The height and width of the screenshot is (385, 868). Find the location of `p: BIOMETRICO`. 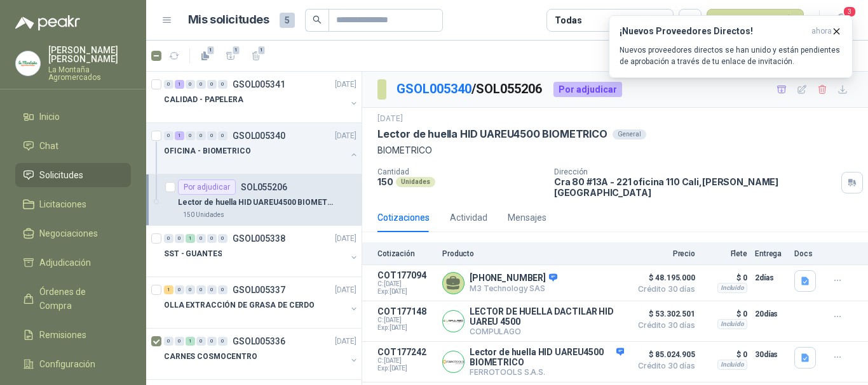

p: BIOMETRICO is located at coordinates (615, 150).